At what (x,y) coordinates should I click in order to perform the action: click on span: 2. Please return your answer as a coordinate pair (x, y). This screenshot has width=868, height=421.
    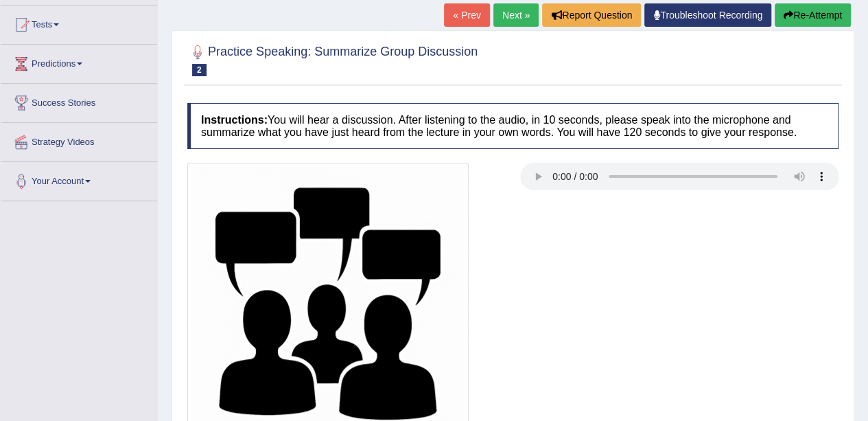
    Looking at the image, I should click on (199, 70).